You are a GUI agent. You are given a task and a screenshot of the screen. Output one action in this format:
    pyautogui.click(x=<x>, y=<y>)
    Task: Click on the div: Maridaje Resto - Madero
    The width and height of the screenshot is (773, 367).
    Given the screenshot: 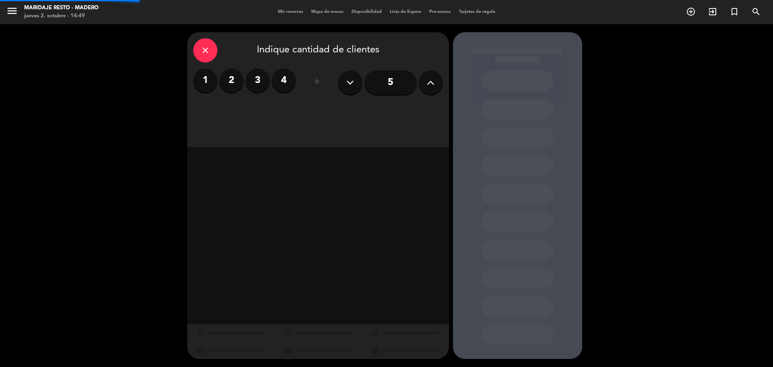 What is the action you would take?
    pyautogui.click(x=61, y=8)
    